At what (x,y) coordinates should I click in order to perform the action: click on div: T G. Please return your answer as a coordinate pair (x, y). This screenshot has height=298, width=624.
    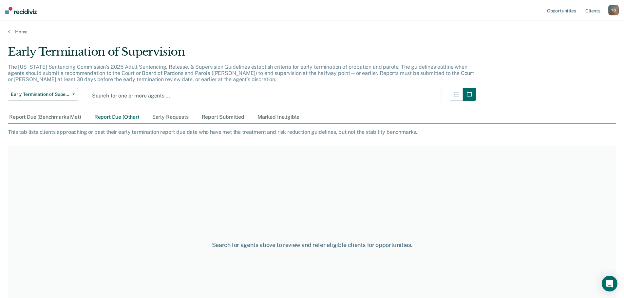
    Looking at the image, I should click on (613, 10).